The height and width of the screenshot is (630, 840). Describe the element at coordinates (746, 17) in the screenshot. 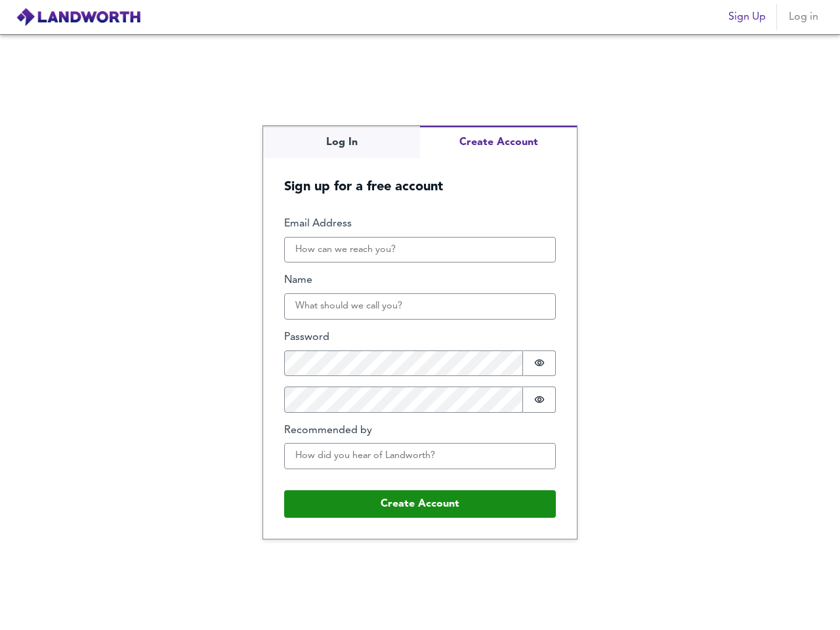

I see `span: Sign Up` at that location.